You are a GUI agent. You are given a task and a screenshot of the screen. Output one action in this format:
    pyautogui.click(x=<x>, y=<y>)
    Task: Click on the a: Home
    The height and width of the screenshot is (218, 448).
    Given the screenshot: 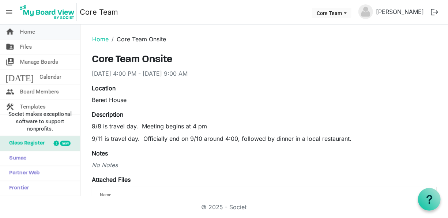 What is the action you would take?
    pyautogui.click(x=100, y=39)
    